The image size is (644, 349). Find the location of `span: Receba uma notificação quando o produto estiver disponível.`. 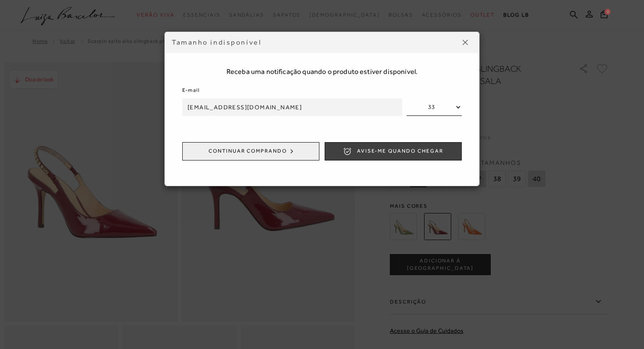

span: Receba uma notificação quando o produto estiver disponível. is located at coordinates (322, 72).